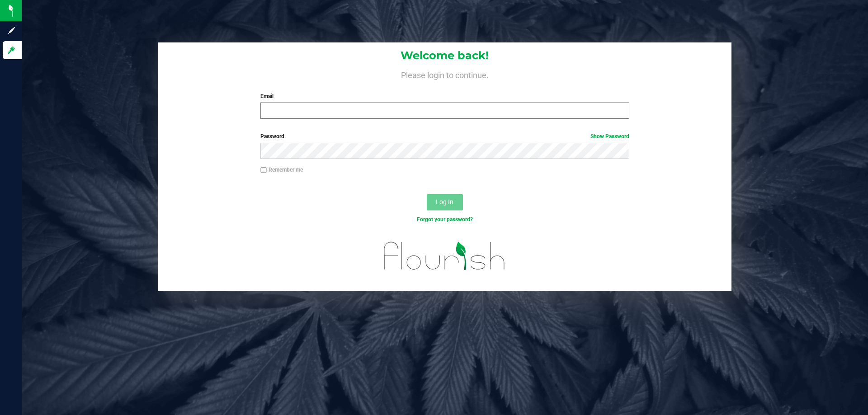  Describe the element at coordinates (11, 31) in the screenshot. I see `inline-svg: Sign up` at that location.